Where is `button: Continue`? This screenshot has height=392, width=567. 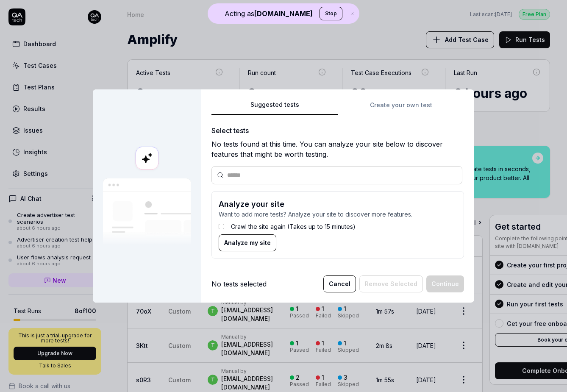 button: Continue is located at coordinates (445, 284).